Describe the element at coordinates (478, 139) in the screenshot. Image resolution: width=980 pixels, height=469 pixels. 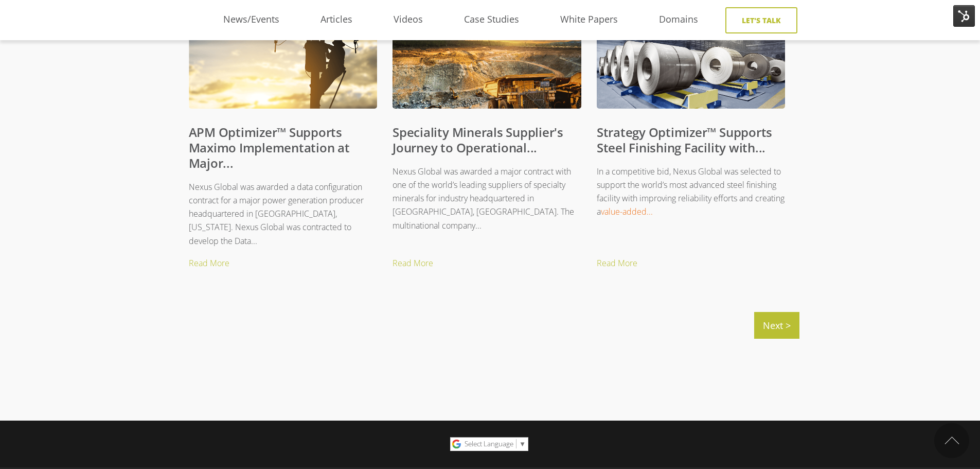
I see `a: Speciality Minerals Supplier's Journey to Operational...` at that location.